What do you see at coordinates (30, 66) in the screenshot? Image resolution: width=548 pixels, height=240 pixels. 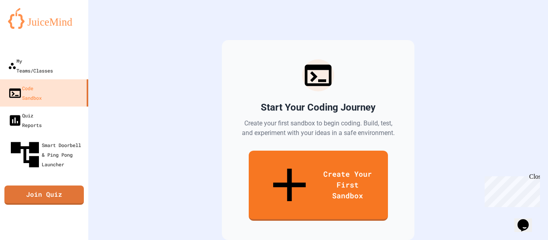 I see `div: My Teams/Classes` at bounding box center [30, 66].